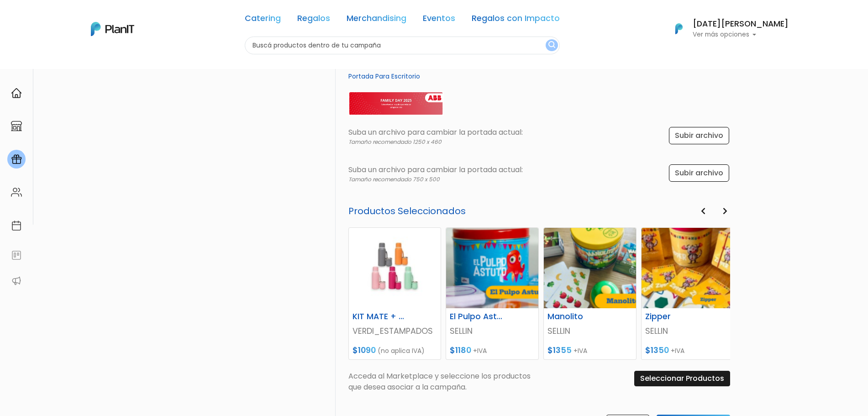 Image resolution: width=868 pixels, height=416 pixels. Describe the element at coordinates (476, 316) in the screenshot. I see `h6: El Pulpo Astuto` at that location.